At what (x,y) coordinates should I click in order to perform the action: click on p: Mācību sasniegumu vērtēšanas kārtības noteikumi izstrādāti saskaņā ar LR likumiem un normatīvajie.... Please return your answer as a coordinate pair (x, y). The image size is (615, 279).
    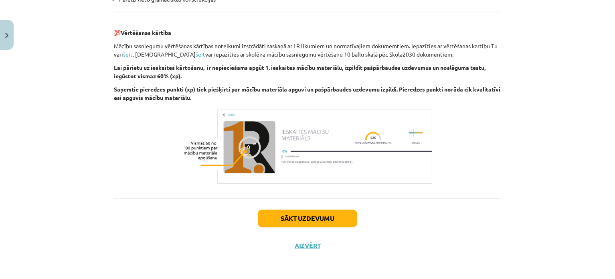
    Looking at the image, I should click on (308, 50).